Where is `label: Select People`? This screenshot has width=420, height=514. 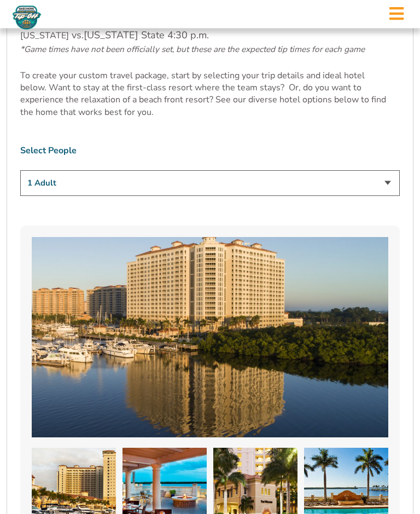 label: Select People is located at coordinates (210, 151).